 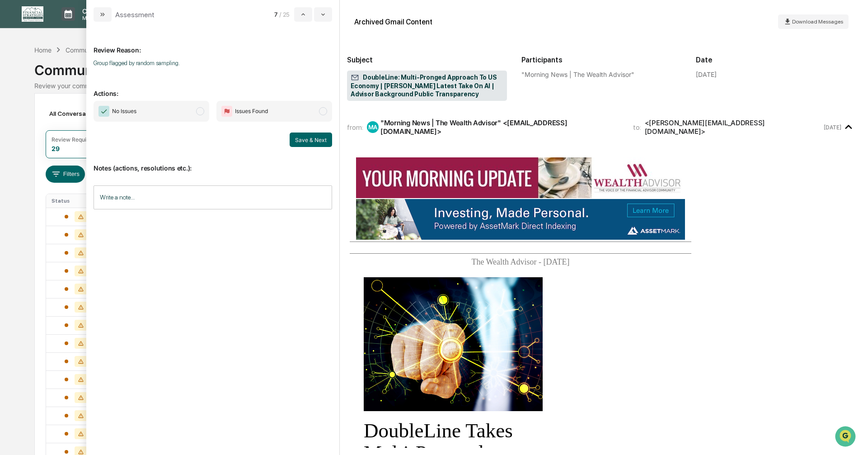 What do you see at coordinates (311, 140) in the screenshot?
I see `button: Save & Next` at bounding box center [311, 140].